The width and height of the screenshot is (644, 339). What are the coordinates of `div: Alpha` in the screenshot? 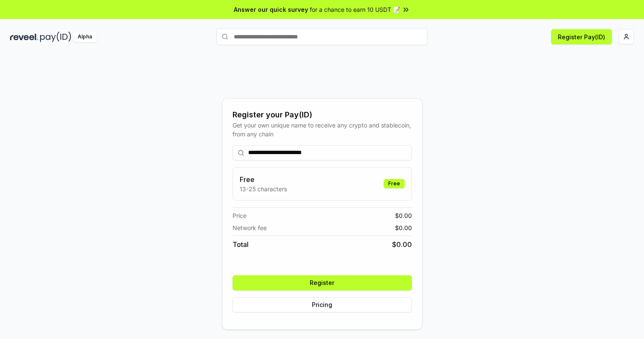 It's located at (85, 36).